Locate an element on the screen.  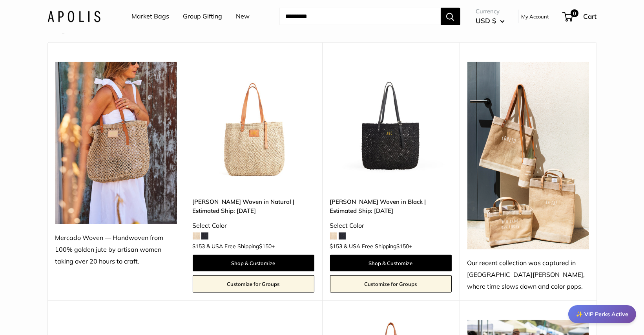
span: Cart is located at coordinates (590, 16).